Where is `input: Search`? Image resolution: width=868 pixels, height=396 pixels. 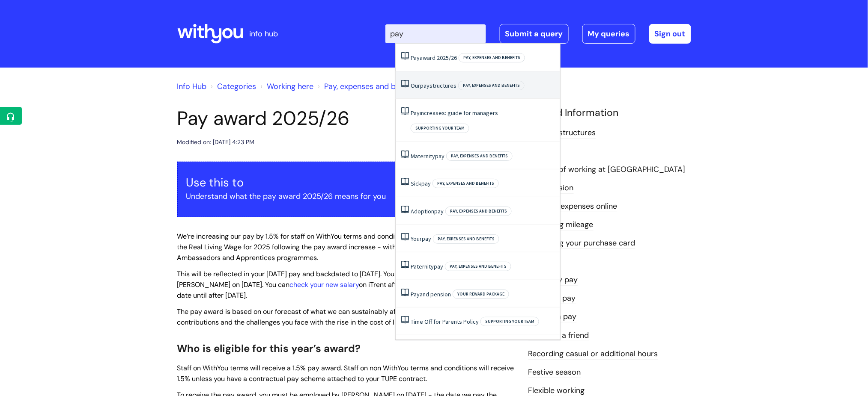
input: Search is located at coordinates (435, 34).